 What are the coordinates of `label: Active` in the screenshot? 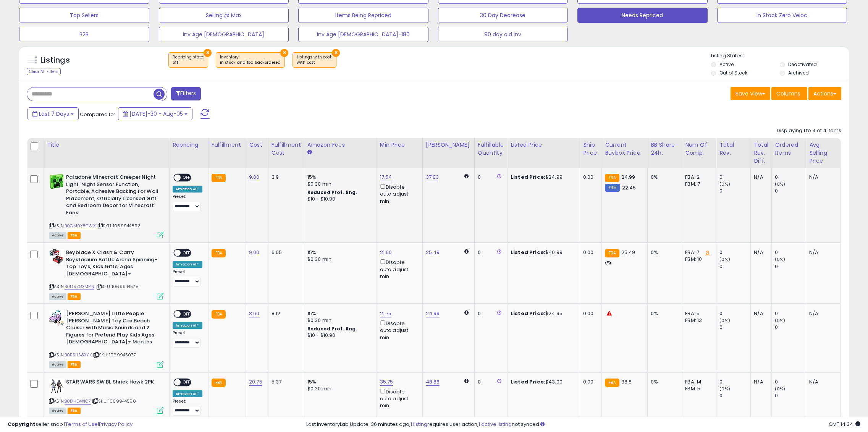 It's located at (726, 64).